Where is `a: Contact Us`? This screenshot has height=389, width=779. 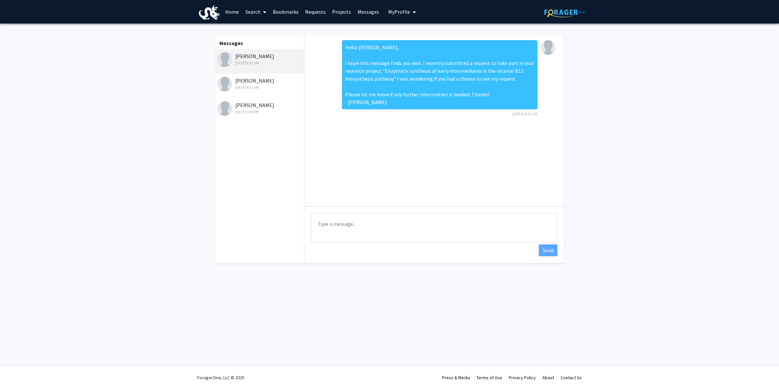
a: Contact Us is located at coordinates (571, 377).